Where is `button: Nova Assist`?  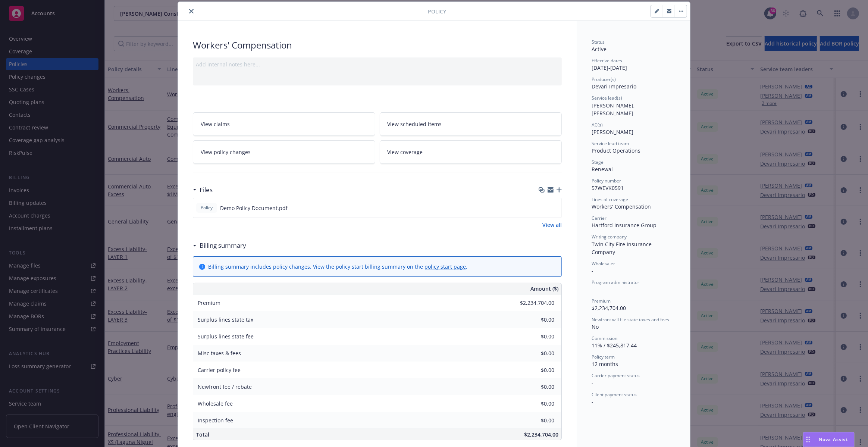
button: Nova Assist is located at coordinates (829, 439).